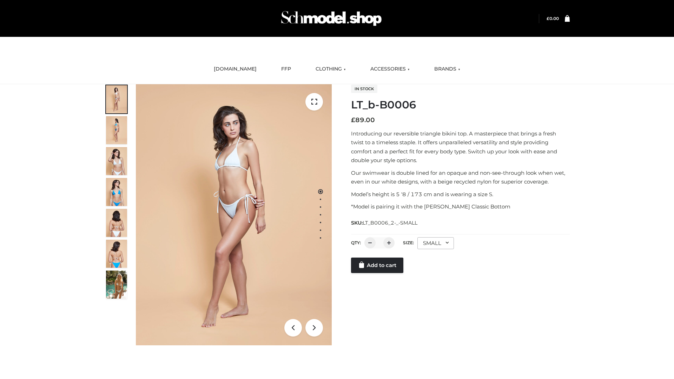 This screenshot has width=674, height=379. What do you see at coordinates (117, 161) in the screenshot?
I see `img: ArielClassicBikiniTop_CloudNine_AzureSky_OW114ECO_3-scaled.jpg` at bounding box center [117, 161].